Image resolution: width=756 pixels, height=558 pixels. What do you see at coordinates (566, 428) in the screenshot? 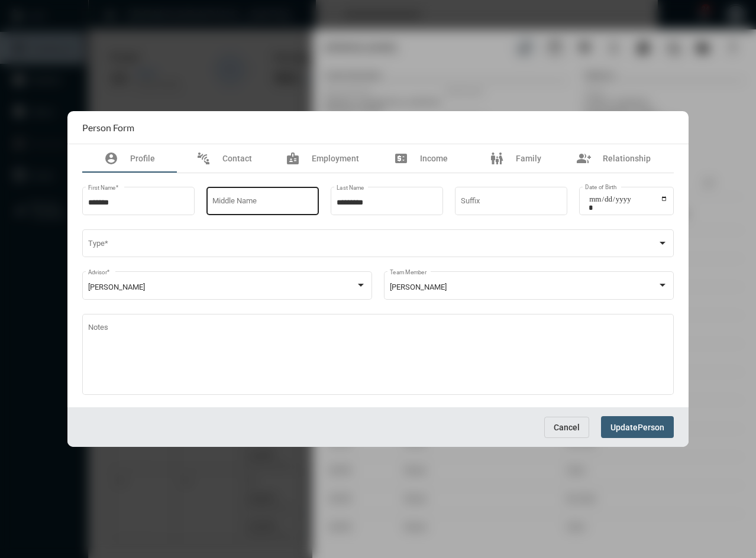
I see `button: Cancel` at bounding box center [566, 428].